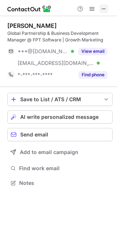  I want to click on div: Global Partnership & Business Development Manager @ FPT Software | Growth Marketing, so click(60, 37).